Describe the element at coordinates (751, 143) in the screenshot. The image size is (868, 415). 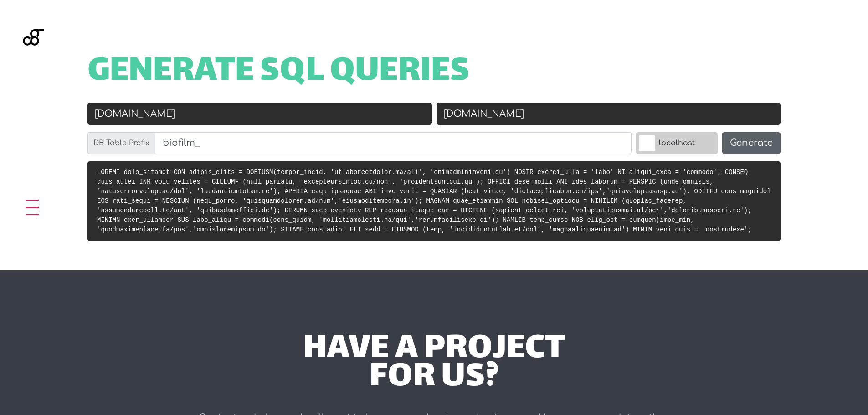
I see `button: Generate` at that location.